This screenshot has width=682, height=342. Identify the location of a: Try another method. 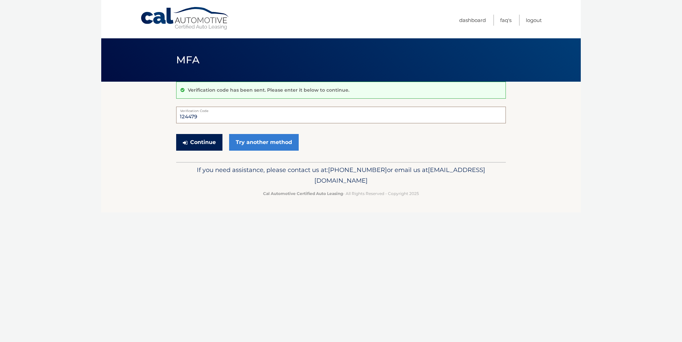
(264, 142).